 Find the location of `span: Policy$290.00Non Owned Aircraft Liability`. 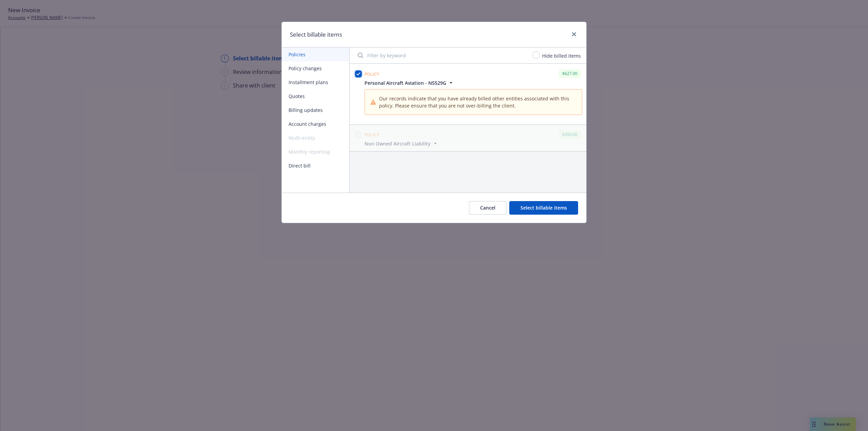

span: Policy$290.00Non Owned Aircraft Liability is located at coordinates (468, 138).